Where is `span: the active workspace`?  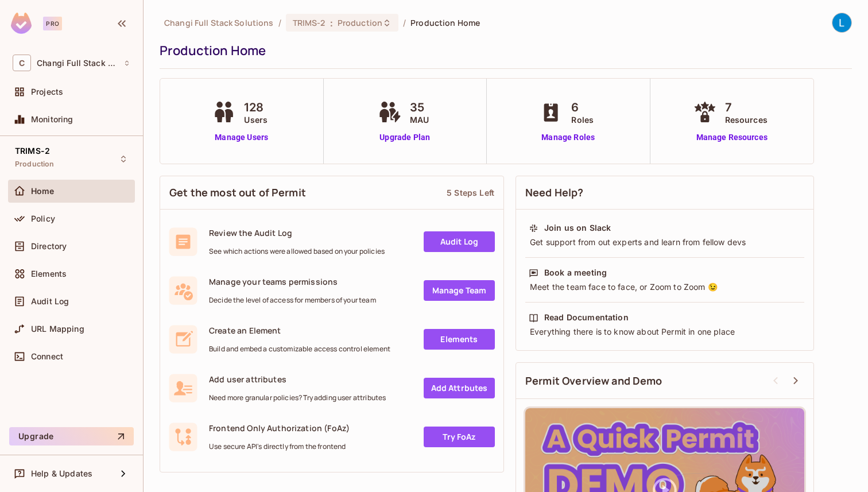 span: the active workspace is located at coordinates (219, 23).